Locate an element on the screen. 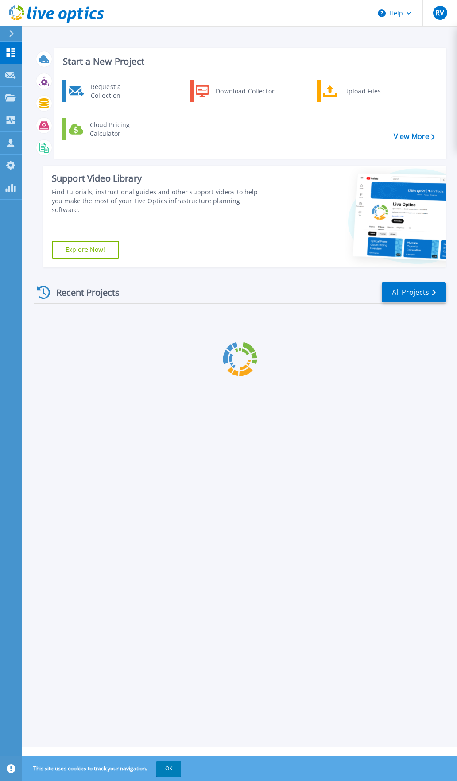 This screenshot has height=781, width=457. div: Upload Files is located at coordinates (372, 91).